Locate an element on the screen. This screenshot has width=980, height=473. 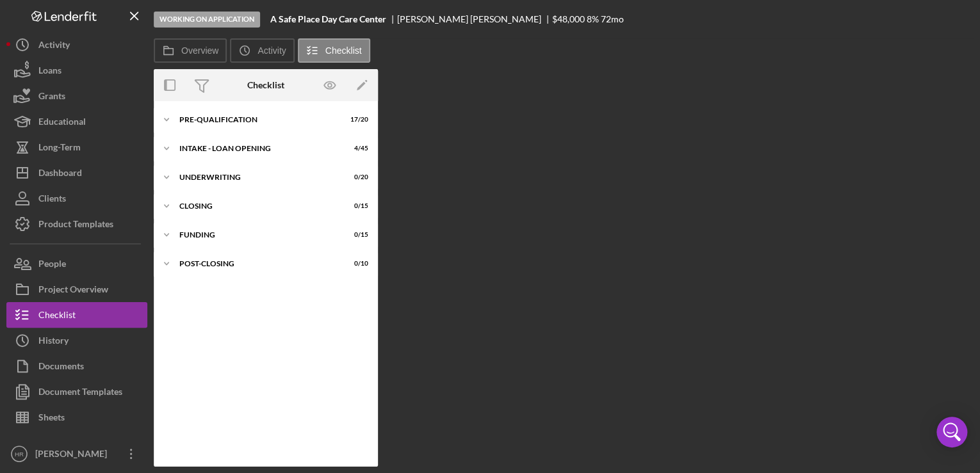
label: Overview is located at coordinates (200, 51).